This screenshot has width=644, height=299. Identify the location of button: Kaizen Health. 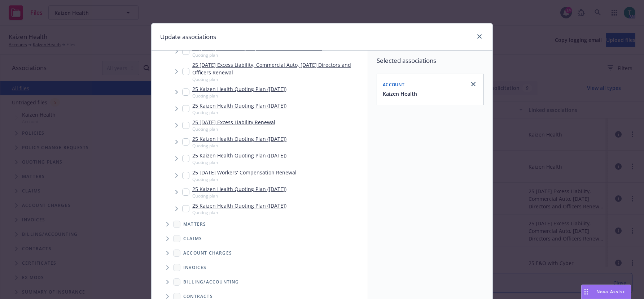
(400, 94).